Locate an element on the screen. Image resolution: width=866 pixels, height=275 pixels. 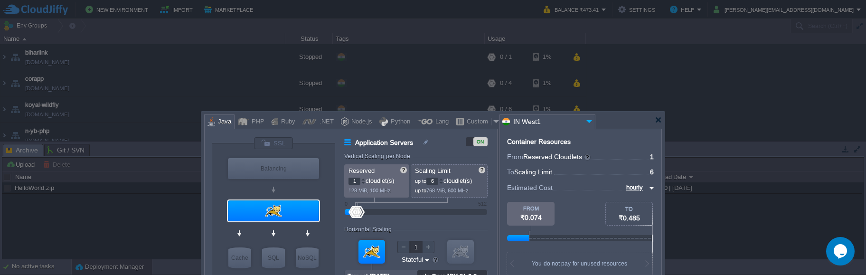
div: Load Balancer is located at coordinates (273, 169).